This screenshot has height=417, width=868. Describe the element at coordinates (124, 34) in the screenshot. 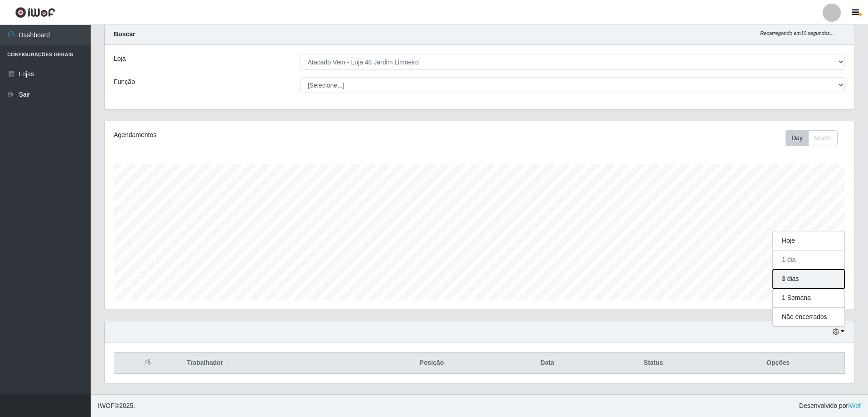

I see `strong: Buscar` at that location.